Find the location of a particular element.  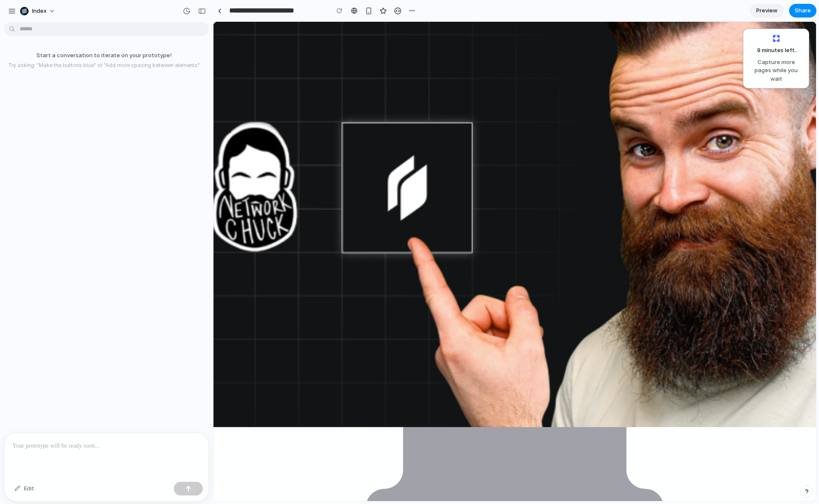

span: Capture more pages while you wait is located at coordinates (776, 71).